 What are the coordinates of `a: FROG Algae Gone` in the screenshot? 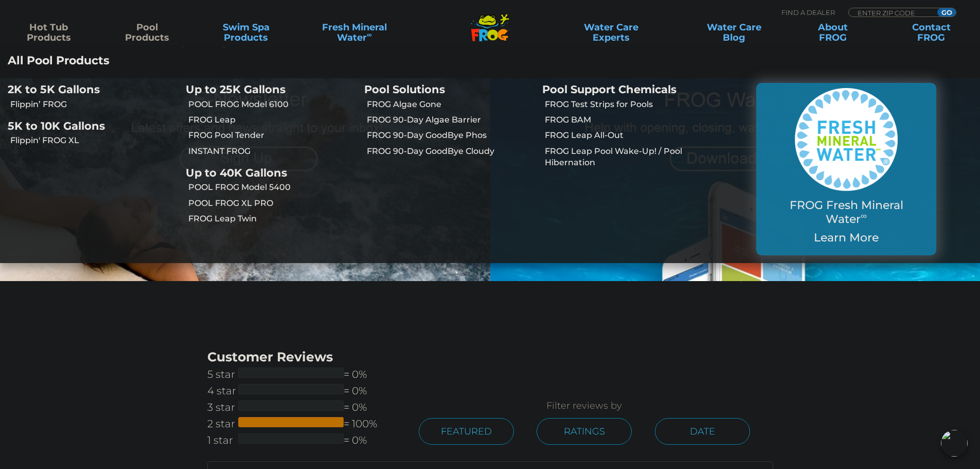 It's located at (451, 105).